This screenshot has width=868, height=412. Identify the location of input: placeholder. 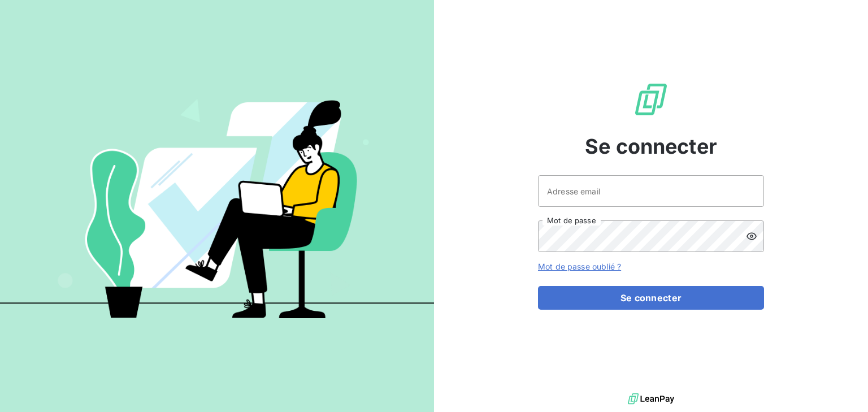
(651, 191).